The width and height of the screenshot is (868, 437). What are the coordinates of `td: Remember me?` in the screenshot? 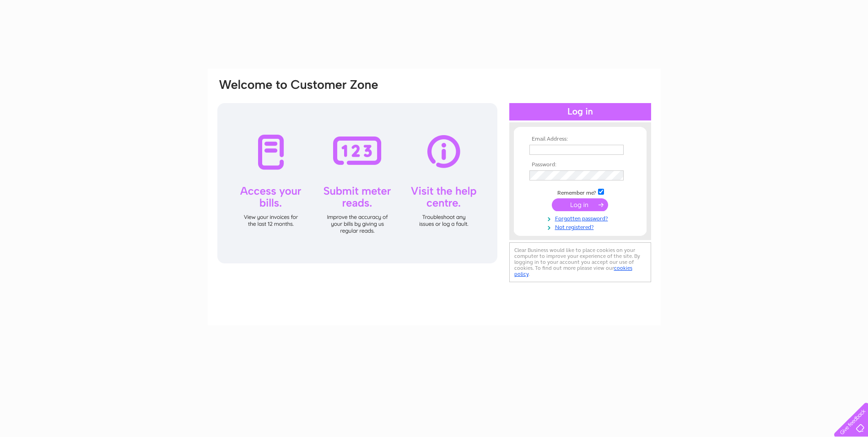 It's located at (580, 192).